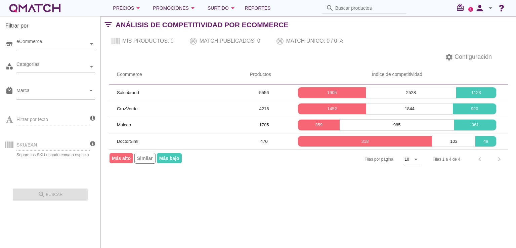  Describe the element at coordinates (264, 141) in the screenshot. I see `td: 470` at that location.